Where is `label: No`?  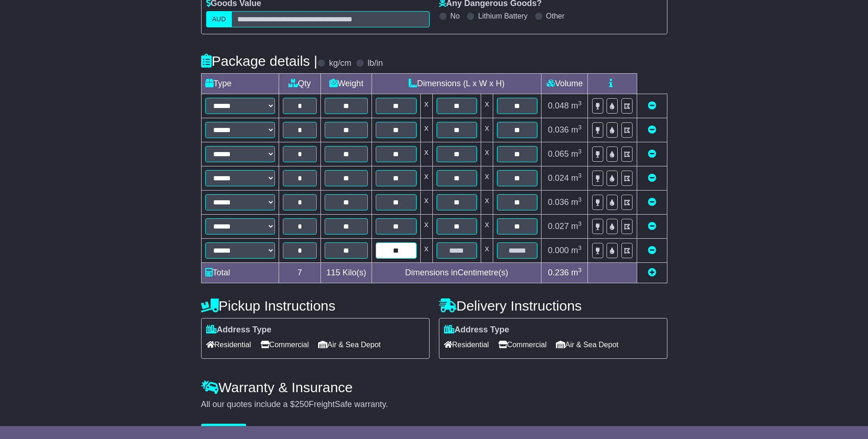 label: No is located at coordinates (455, 16).